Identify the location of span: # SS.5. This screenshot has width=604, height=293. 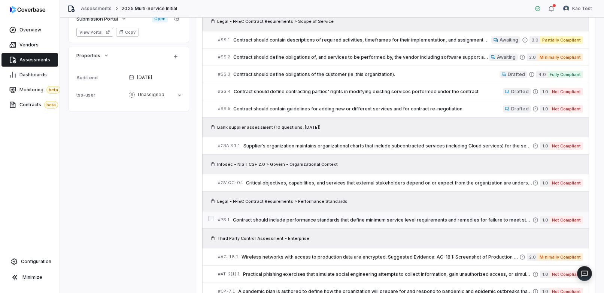
(224, 109).